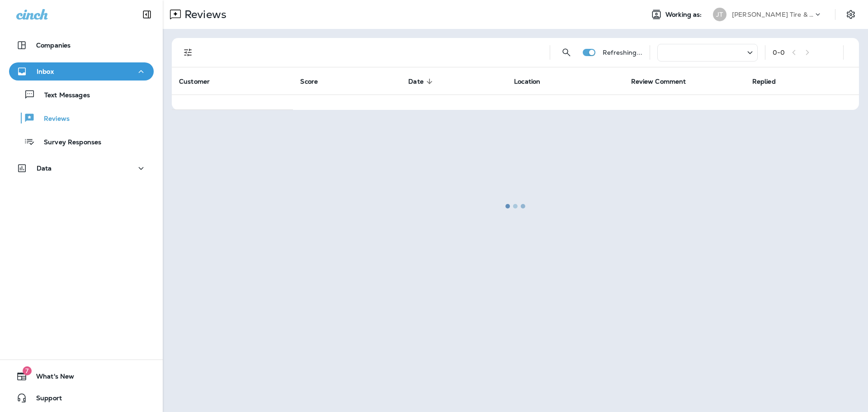 This screenshot has height=412, width=868. I want to click on button: Data, so click(81, 168).